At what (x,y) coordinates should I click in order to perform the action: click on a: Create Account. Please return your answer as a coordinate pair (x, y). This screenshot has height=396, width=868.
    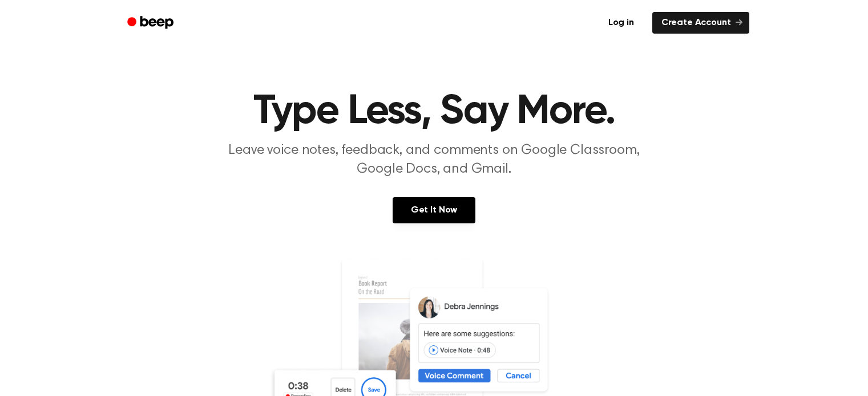
    Looking at the image, I should click on (701, 23).